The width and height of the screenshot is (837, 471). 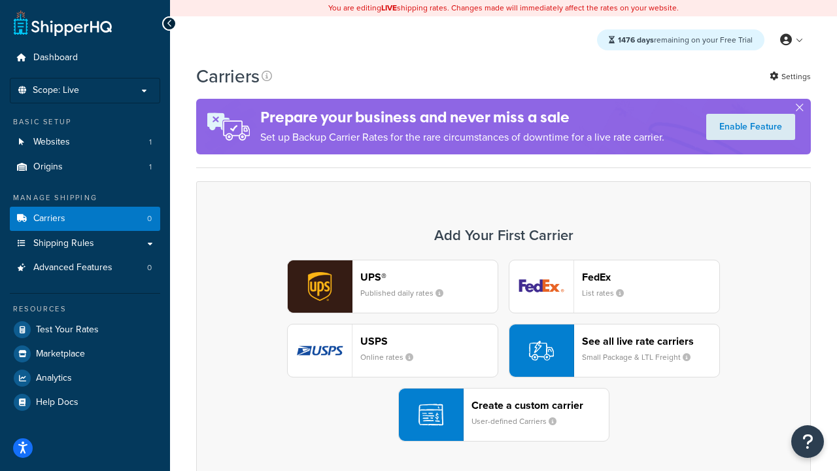 I want to click on span: Scope: Live, so click(x=56, y=90).